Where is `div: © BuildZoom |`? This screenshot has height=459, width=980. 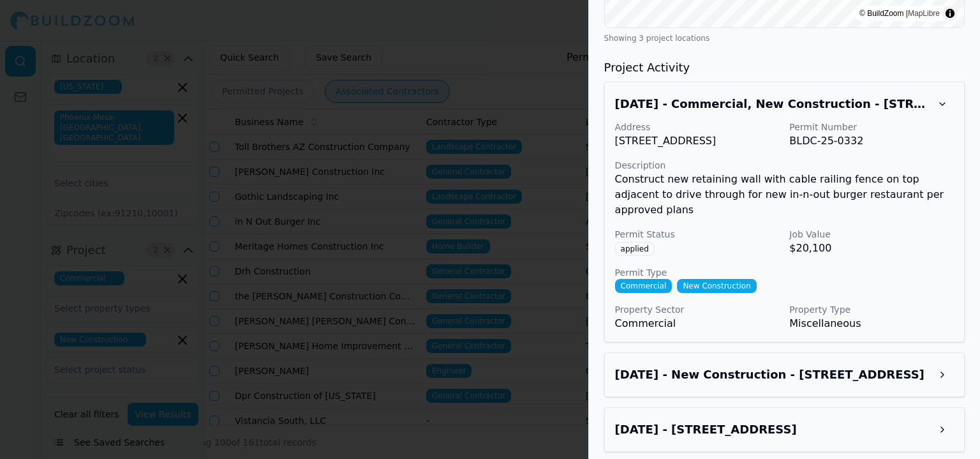
div: © BuildZoom | is located at coordinates (899, 13).